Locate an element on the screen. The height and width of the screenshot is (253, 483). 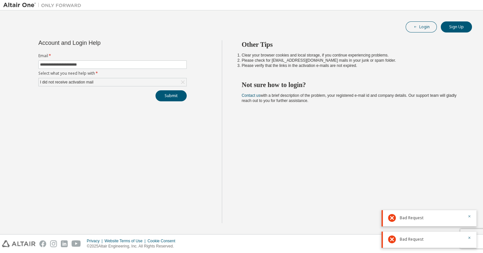
span: with a brief description of the problem, your registered e-mail id and company details. Our suppo... is located at coordinates (349, 98).